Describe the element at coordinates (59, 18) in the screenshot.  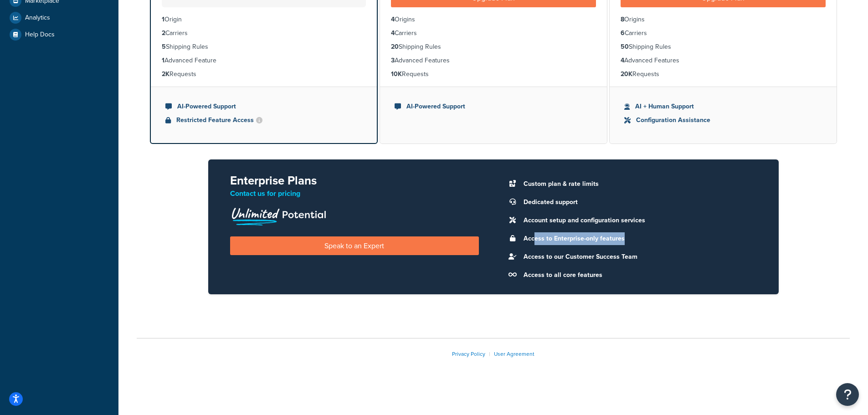
I see `li: Analytics` at that location.